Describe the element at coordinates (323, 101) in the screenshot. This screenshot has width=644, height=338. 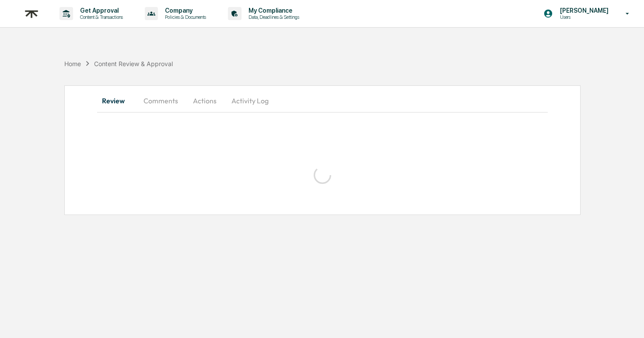
I see `div: secondary tabs example` at that location.